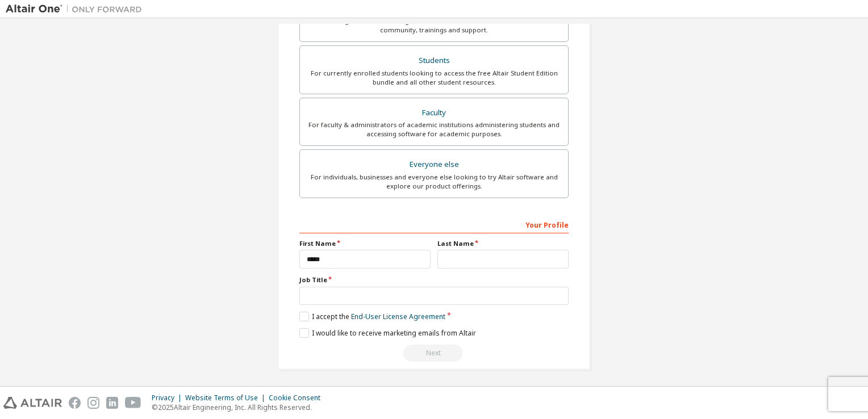 The height and width of the screenshot is (419, 868). I want to click on div: Privacy, so click(168, 398).